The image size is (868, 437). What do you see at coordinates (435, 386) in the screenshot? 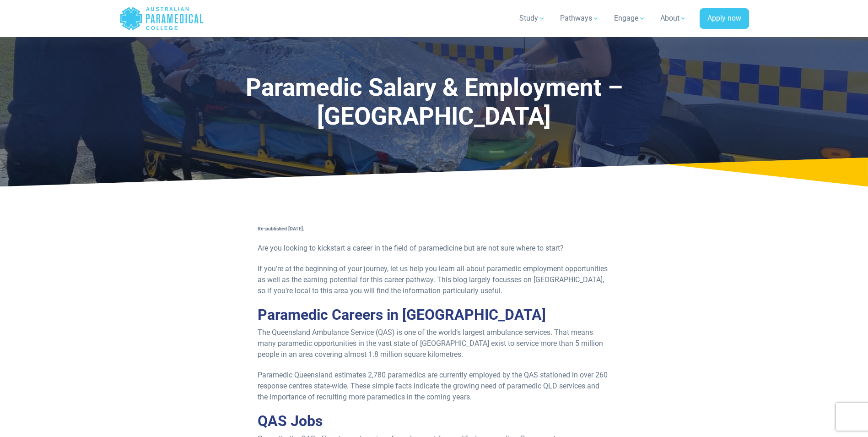
I see `p: Paramedic Queensland estimates 2,780 paramedics are currently employed by the QAS stationed in ov...` at bounding box center [435, 386].